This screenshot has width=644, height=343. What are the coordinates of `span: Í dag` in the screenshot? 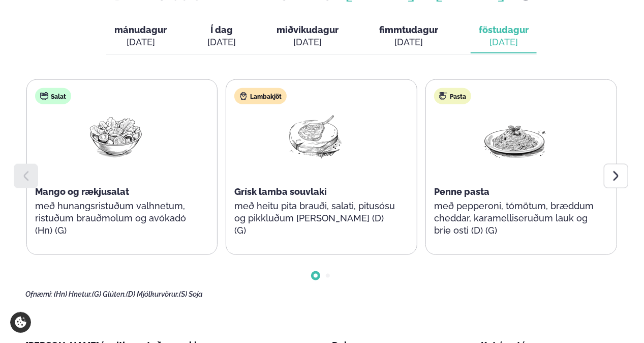 It's located at (222, 30).